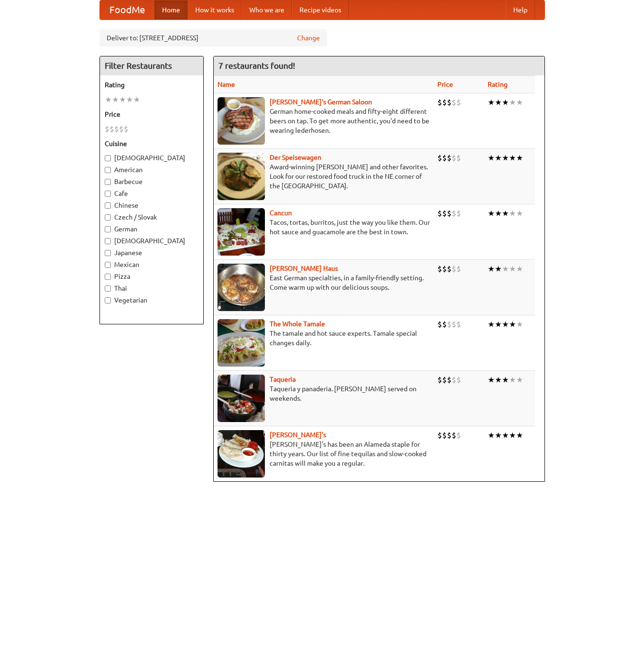  Describe the element at coordinates (151, 144) in the screenshot. I see `h5: Cuisine` at that location.